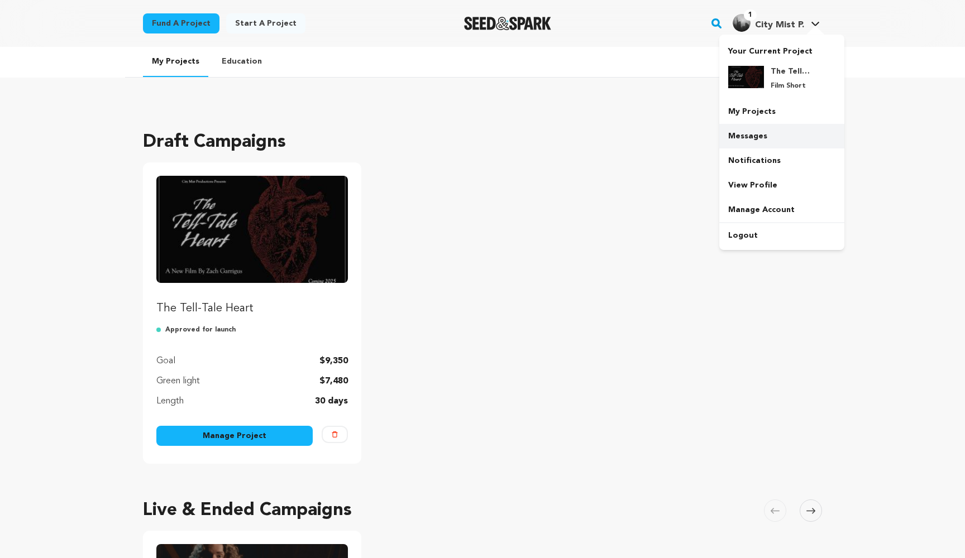 Image resolution: width=965 pixels, height=558 pixels. I want to click on a: Manage Project, so click(234, 436).